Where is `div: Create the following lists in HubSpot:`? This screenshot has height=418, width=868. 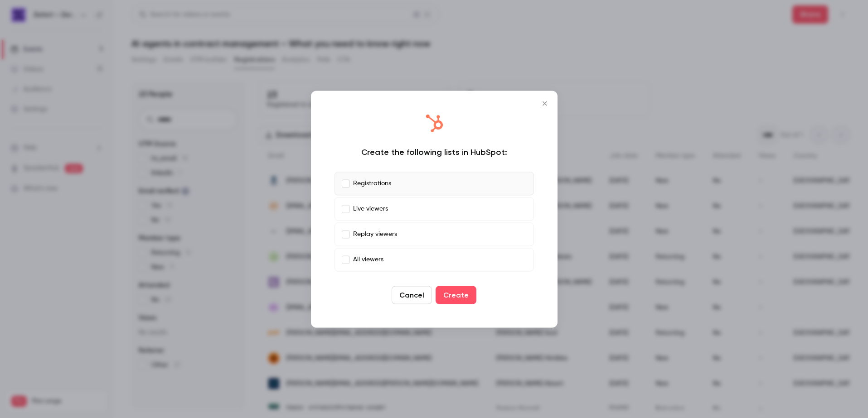 div: Create the following lists in HubSpot: is located at coordinates (434, 152).